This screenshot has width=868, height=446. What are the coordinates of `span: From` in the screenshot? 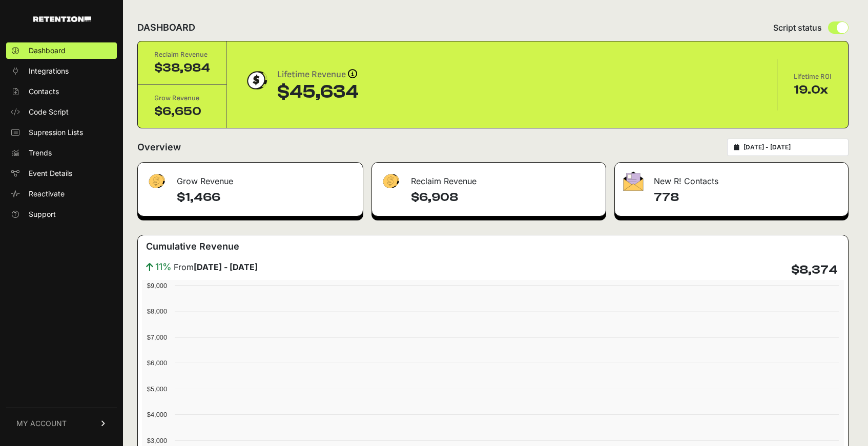 It's located at (216, 267).